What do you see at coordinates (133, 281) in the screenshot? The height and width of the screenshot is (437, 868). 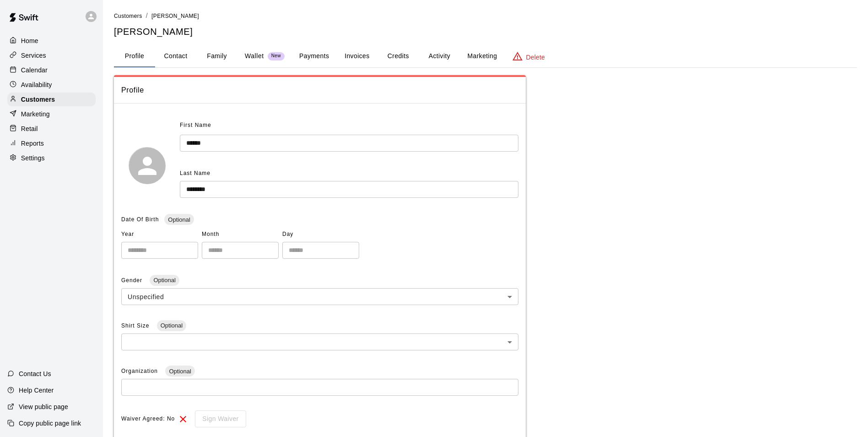 I see `span: Gender` at bounding box center [133, 281].